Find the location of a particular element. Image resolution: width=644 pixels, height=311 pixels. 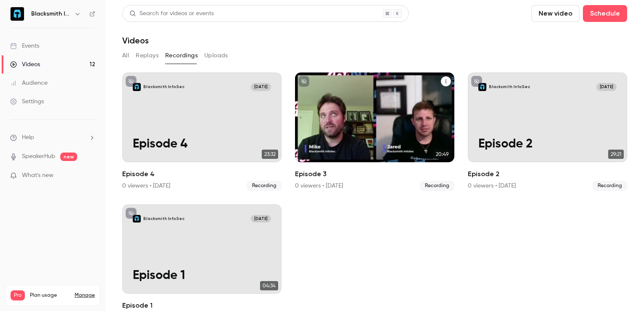

button: Uploads is located at coordinates (216, 56).